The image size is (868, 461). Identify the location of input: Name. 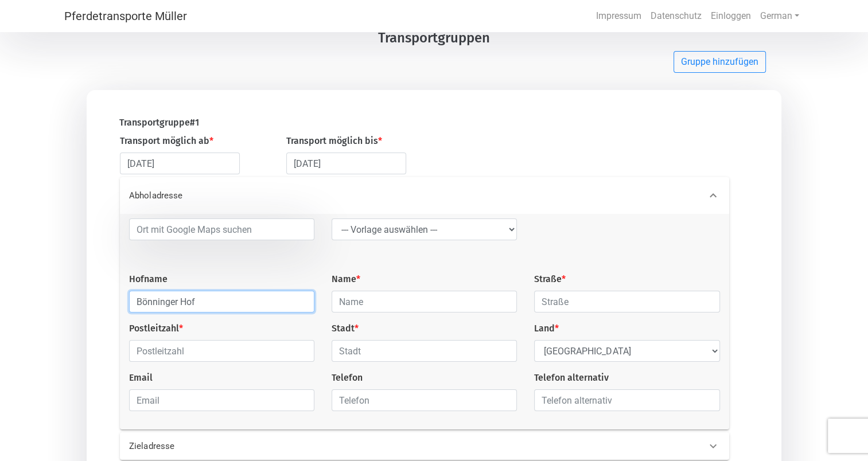
(424, 302).